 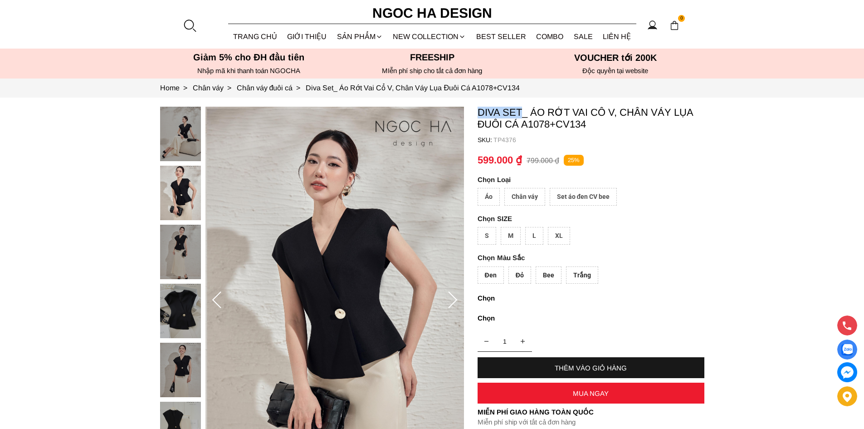 I want to click on img: Diva Set_ Áo Rớt Vai Cổ V, Chân Váy Lụa Đuôi Cá A1078+CV134_mini_2, so click(x=181, y=252).